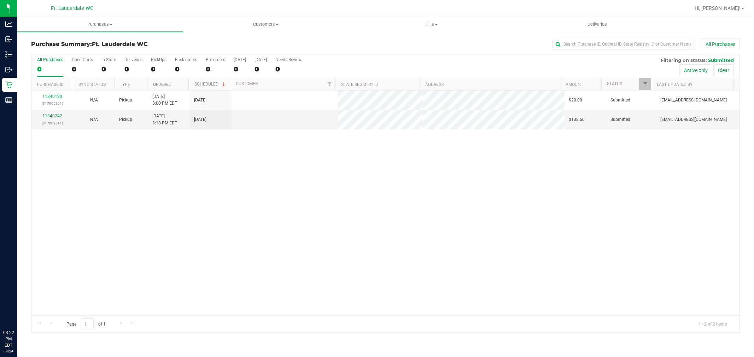 This screenshot has height=357, width=754. I want to click on span: Deliveries, so click(597, 24).